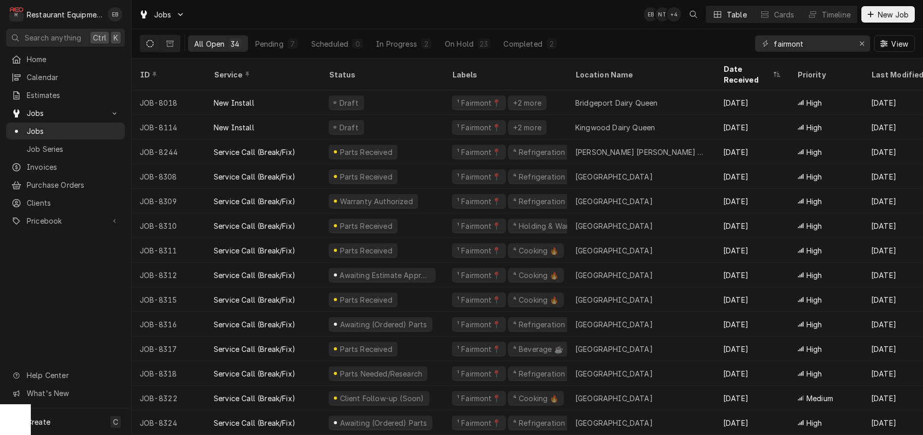 The image size is (923, 435). Describe the element at coordinates (650, 14) in the screenshot. I see `div: Emily Bird's Avatar` at that location.